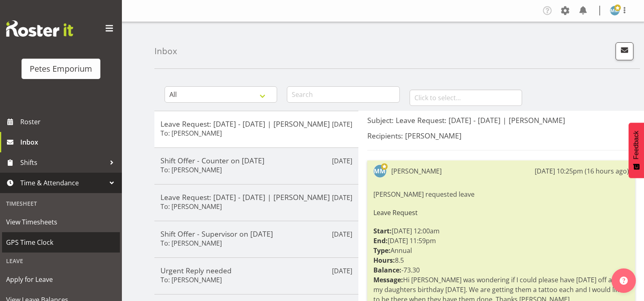 This screenshot has width=644, height=301. What do you see at coordinates (382, 250) in the screenshot?
I see `strong: Type:` at bounding box center [382, 250].